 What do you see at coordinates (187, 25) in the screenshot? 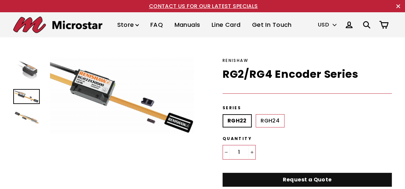
I see `a: Manuals` at bounding box center [187, 25].